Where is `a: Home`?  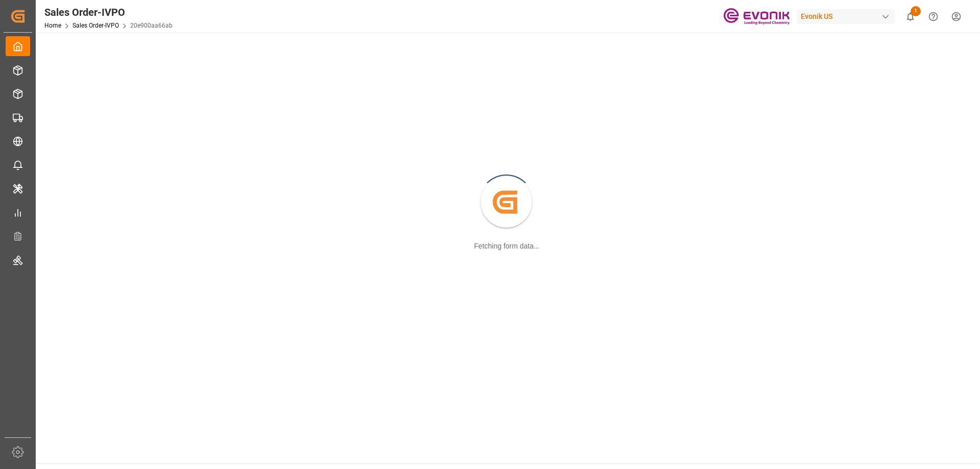 a: Home is located at coordinates (52, 25).